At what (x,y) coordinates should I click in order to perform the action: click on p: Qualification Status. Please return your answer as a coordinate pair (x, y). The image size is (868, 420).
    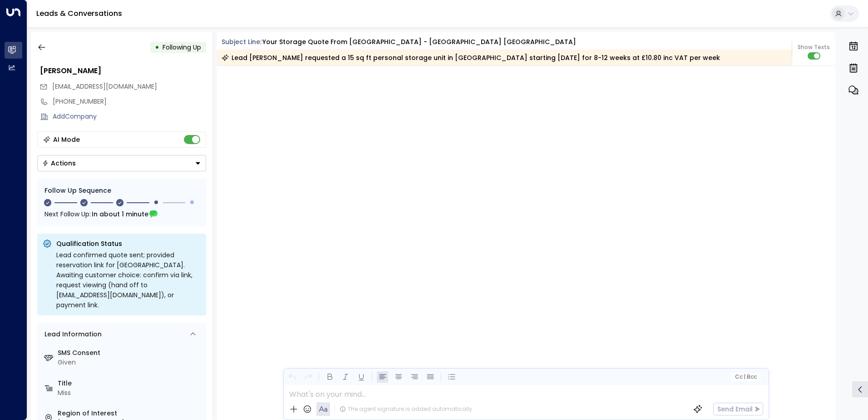
    Looking at the image, I should click on (129, 244).